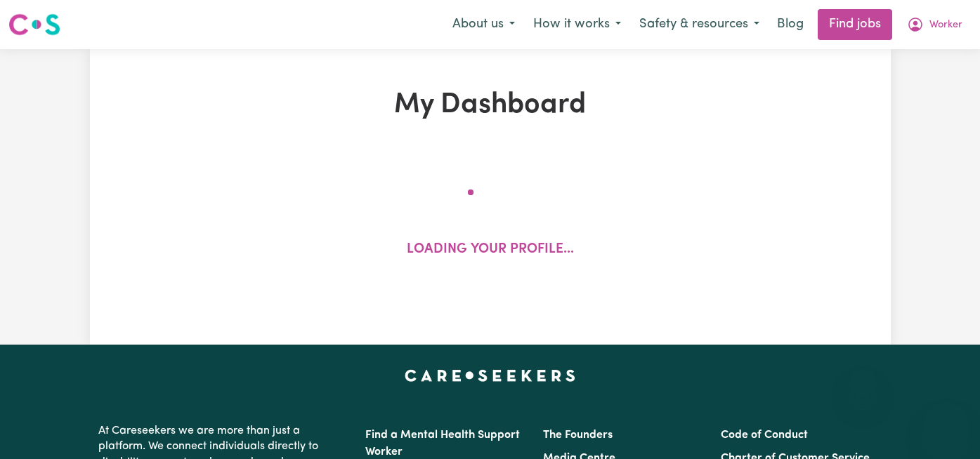 The image size is (980, 459). What do you see at coordinates (765, 435) in the screenshot?
I see `a: Code of Conduct` at bounding box center [765, 435].